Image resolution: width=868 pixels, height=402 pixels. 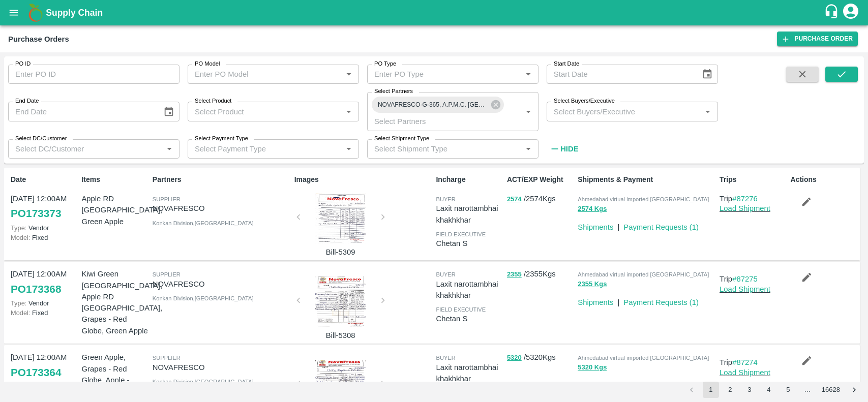 What do you see at coordinates (363, 179) in the screenshot?
I see `p: Images` at bounding box center [363, 179].